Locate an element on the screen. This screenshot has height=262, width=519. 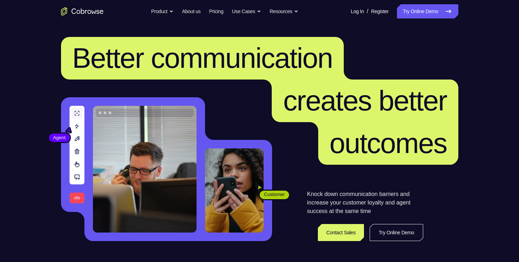
button: Resources is located at coordinates (284, 11).